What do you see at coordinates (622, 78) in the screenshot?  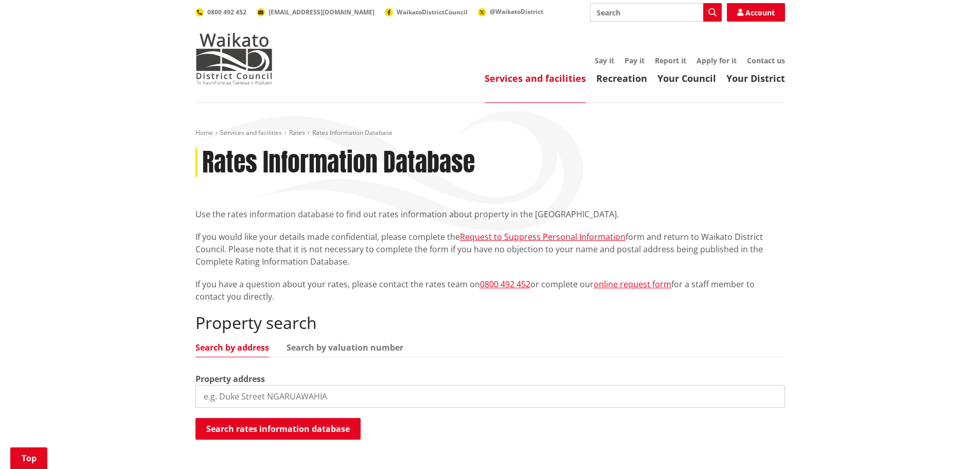 I see `a: Recreation` at bounding box center [622, 78].